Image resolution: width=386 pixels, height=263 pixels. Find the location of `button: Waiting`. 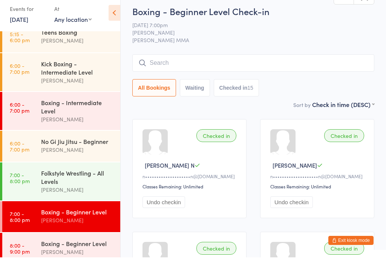

button: Waiting is located at coordinates (195, 94).